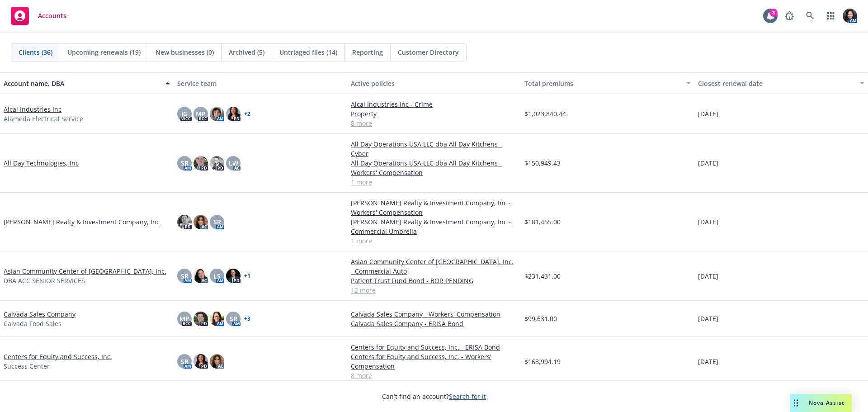 Image resolution: width=868 pixels, height=412 pixels. What do you see at coordinates (434, 83) in the screenshot?
I see `div: Active policies` at bounding box center [434, 83].